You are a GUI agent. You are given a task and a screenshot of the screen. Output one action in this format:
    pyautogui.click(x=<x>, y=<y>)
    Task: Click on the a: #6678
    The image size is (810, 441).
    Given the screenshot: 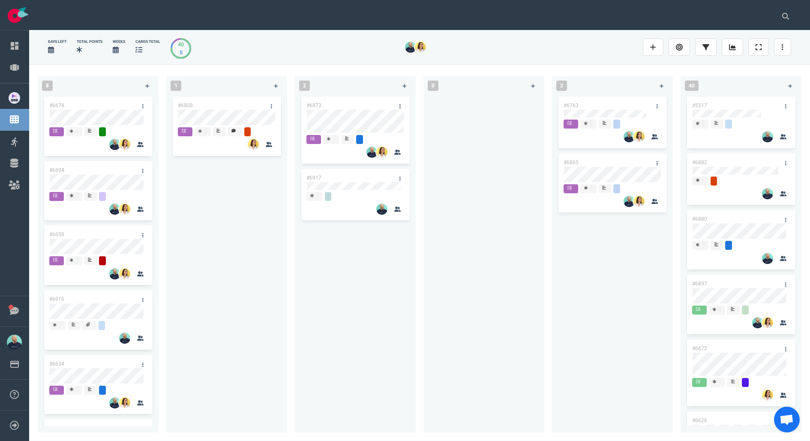 What is the action you would take?
    pyautogui.click(x=57, y=105)
    